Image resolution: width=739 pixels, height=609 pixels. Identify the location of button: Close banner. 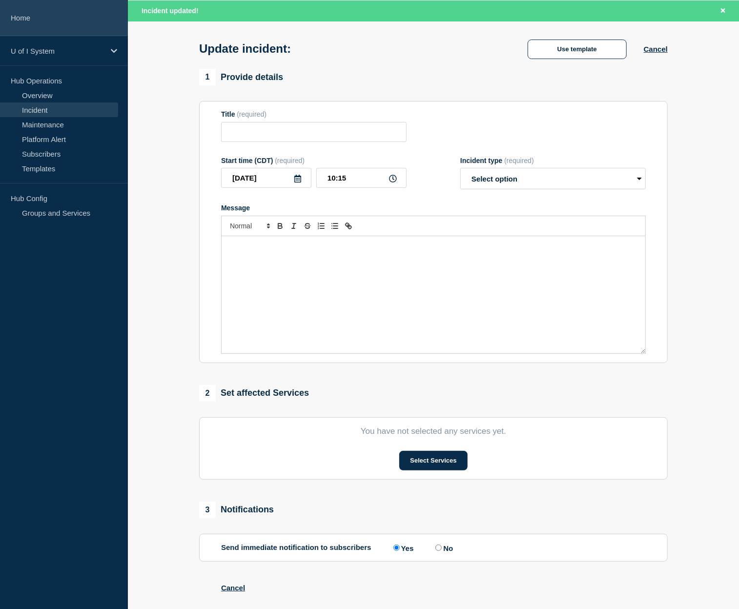
(723, 11).